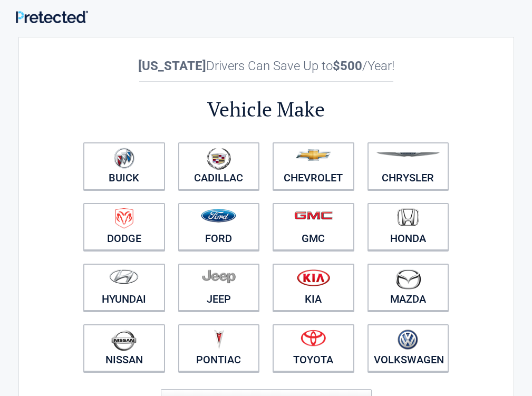 The height and width of the screenshot is (396, 532). What do you see at coordinates (218, 216) in the screenshot?
I see `img: ford` at bounding box center [218, 216].